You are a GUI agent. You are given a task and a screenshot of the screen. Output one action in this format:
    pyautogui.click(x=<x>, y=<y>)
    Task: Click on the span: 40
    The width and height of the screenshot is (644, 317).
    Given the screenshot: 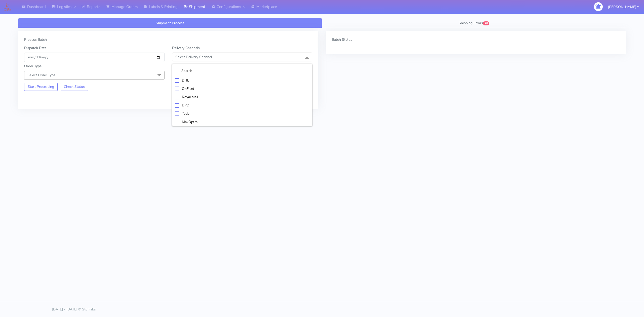 What is the action you would take?
    pyautogui.click(x=486, y=23)
    